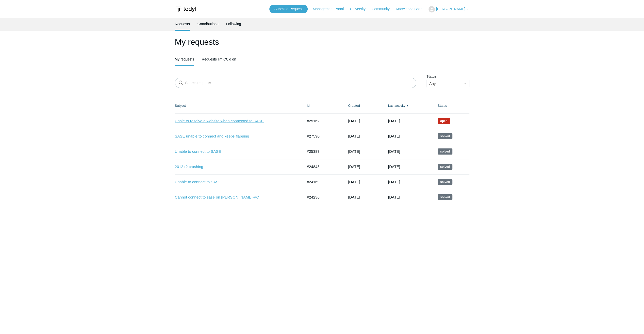  I want to click on time: 08/29/2025, 17:02, so click(394, 136).